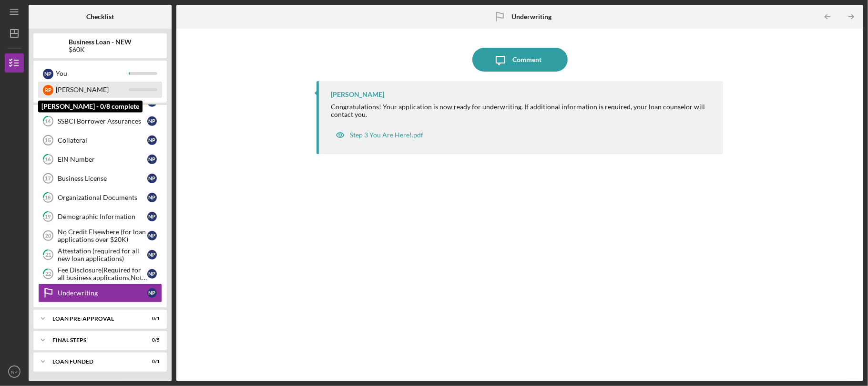 This screenshot has width=868, height=386. Describe the element at coordinates (387, 135) in the screenshot. I see `div: Step 3 You Are Here!.pdf` at that location.